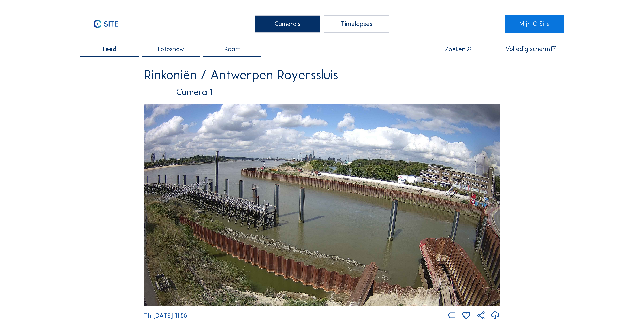  Describe the element at coordinates (109, 49) in the screenshot. I see `span: Feed` at that location.